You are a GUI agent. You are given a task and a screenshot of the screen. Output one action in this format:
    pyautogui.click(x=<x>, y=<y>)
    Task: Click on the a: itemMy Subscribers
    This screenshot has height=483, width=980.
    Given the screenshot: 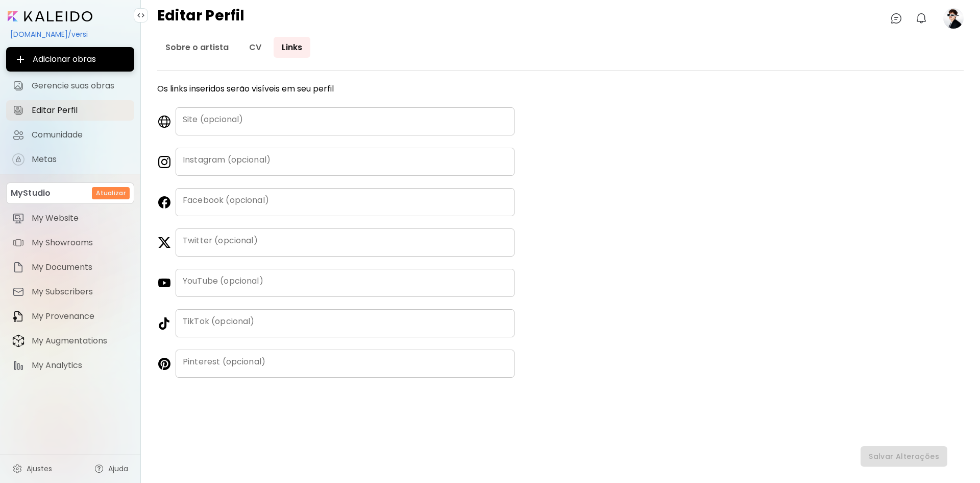 What is the action you would take?
    pyautogui.click(x=70, y=292)
    